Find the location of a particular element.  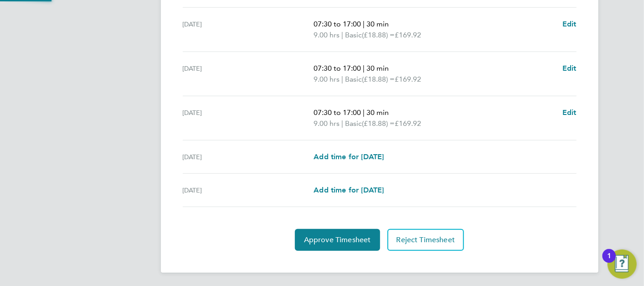

div: 1 is located at coordinates (608, 262).